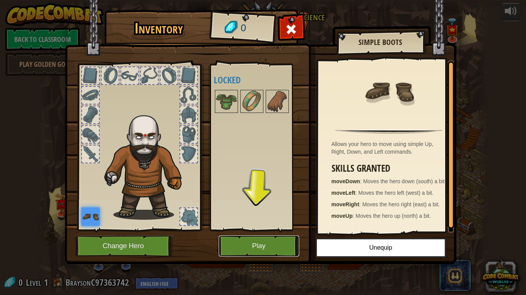  I want to click on strong: moveRight, so click(345, 205).